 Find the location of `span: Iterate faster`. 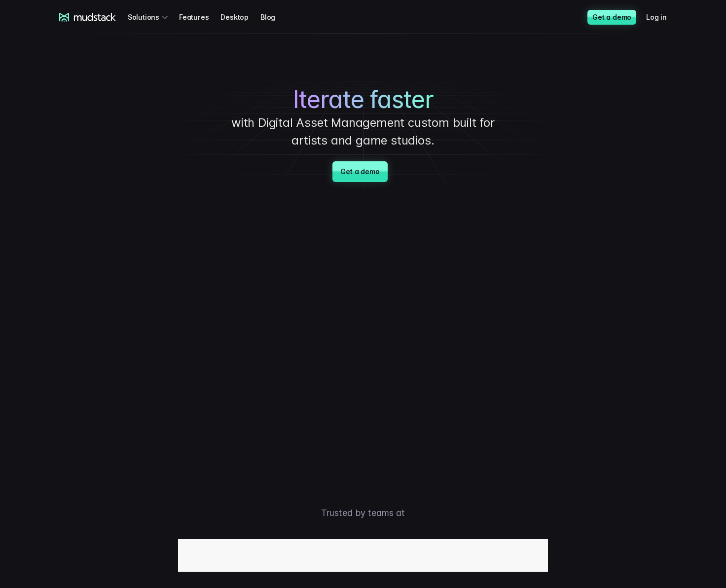

span: Iterate faster is located at coordinates (363, 100).